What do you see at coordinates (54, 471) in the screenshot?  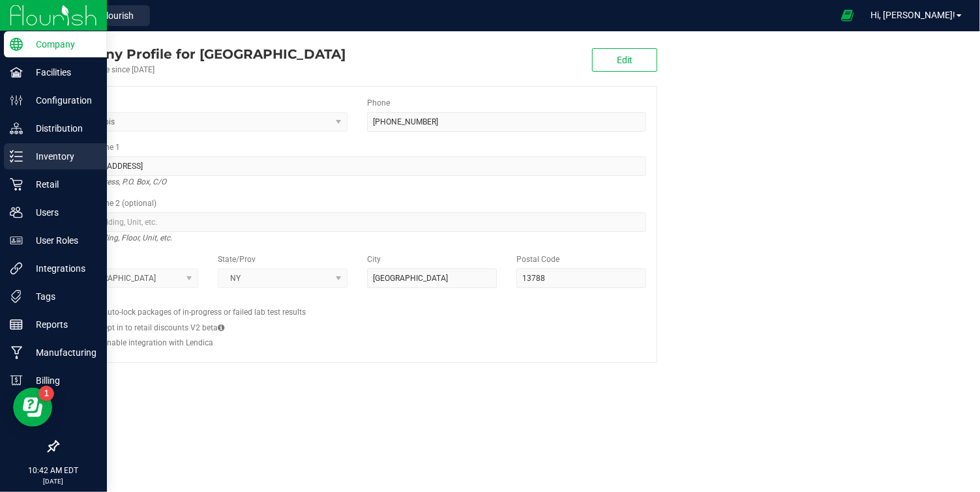 I see `p: 10:42 AM EDT` at bounding box center [54, 471].